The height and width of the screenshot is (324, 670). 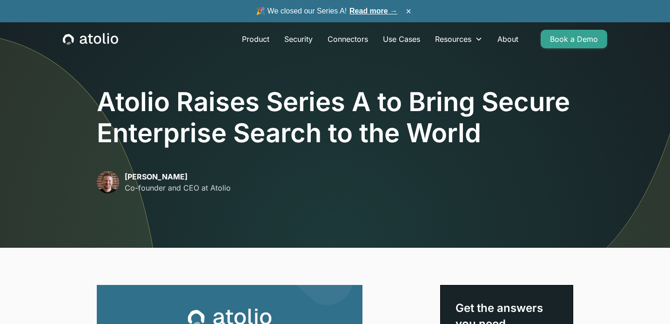 What do you see at coordinates (90, 39) in the screenshot?
I see `a: home` at bounding box center [90, 39].